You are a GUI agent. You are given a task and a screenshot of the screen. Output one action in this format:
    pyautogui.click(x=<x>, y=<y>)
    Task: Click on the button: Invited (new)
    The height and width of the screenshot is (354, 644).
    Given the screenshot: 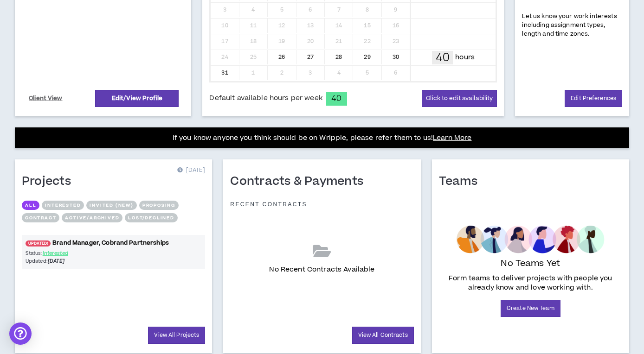 What is the action you would take?
    pyautogui.click(x=112, y=205)
    